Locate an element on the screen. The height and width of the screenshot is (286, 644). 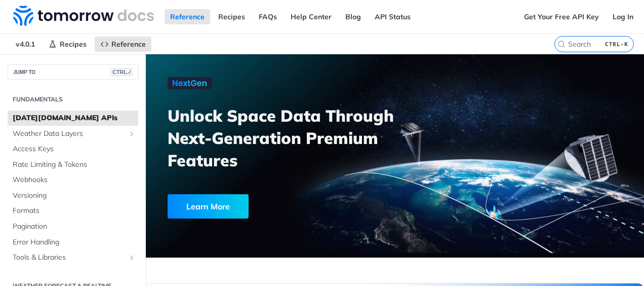
span: Rate Limiting & Tokens is located at coordinates (74, 165).